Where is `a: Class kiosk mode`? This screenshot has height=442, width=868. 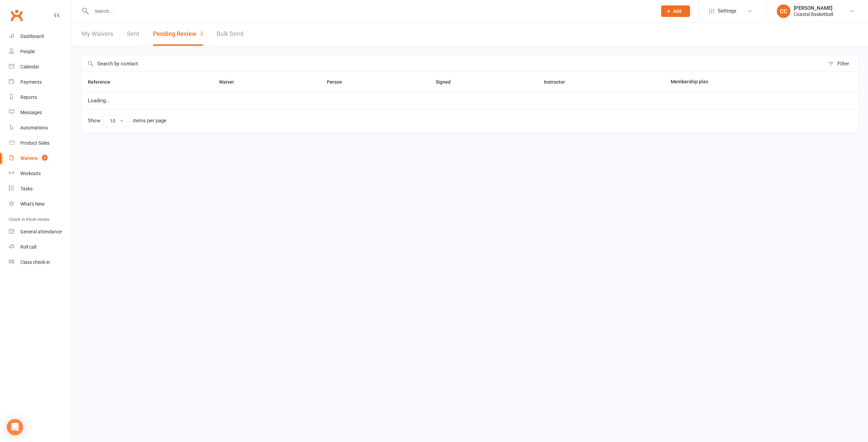
a: Class kiosk mode is located at coordinates (40, 262).